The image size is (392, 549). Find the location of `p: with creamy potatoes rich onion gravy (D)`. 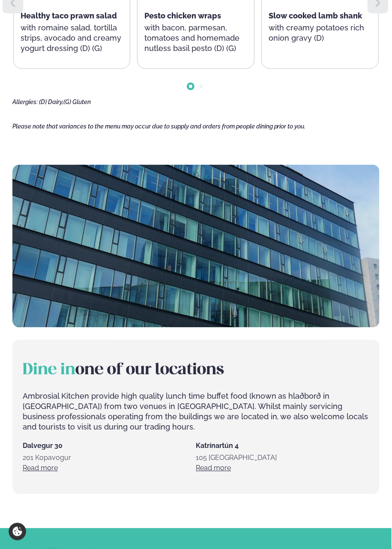

p: with creamy potatoes rich onion gravy (D) is located at coordinates (320, 33).